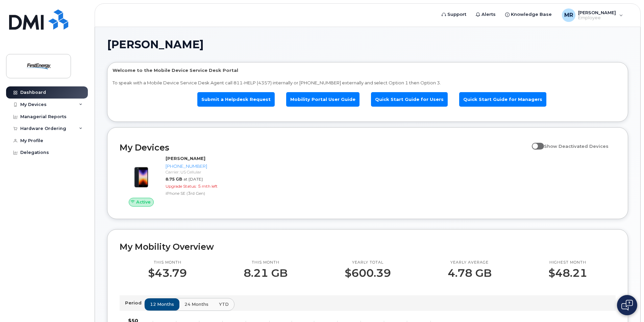 The width and height of the screenshot is (644, 322). What do you see at coordinates (208, 186) in the screenshot?
I see `span: 5 mth left` at bounding box center [208, 186].